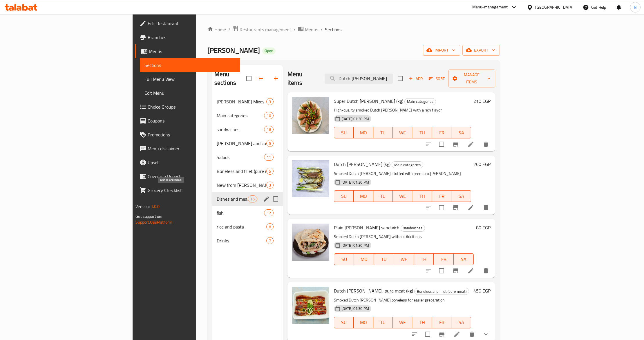 This screenshot has width=644, height=340. I want to click on div: rice and pasta8, so click(247, 227).